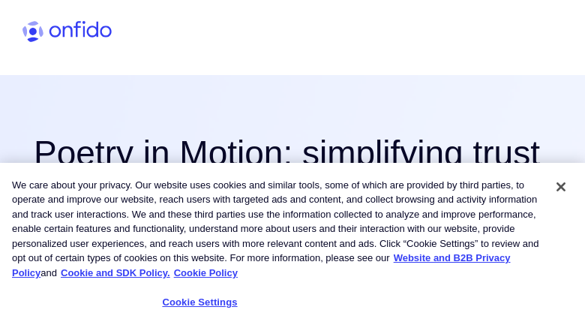  I want to click on button: Close, so click(561, 187).